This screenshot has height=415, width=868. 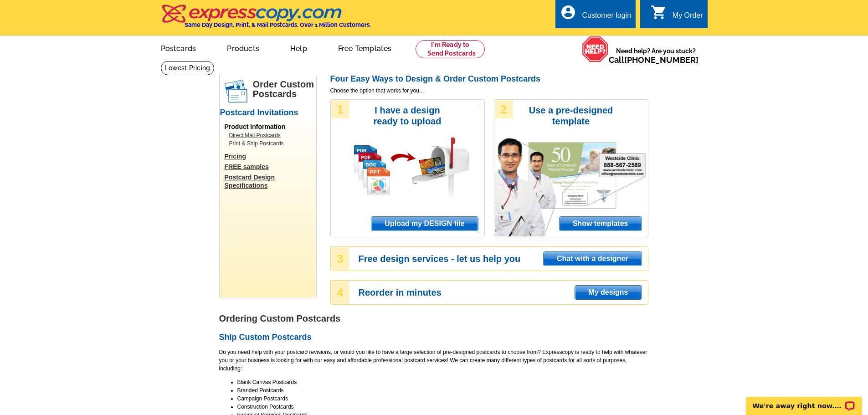 I want to click on li: Blank Canvas Postcards, so click(x=443, y=382).